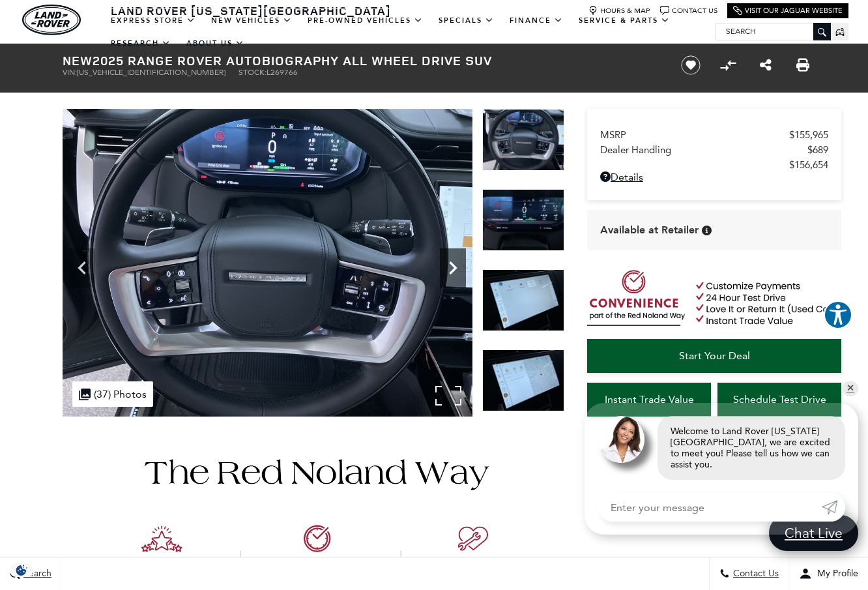 This screenshot has width=868, height=590. Describe the element at coordinates (252, 21) in the screenshot. I see `a: New Vehicles` at that location.